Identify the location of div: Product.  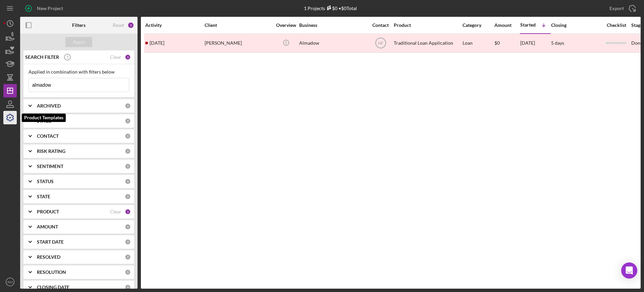
(428, 25).